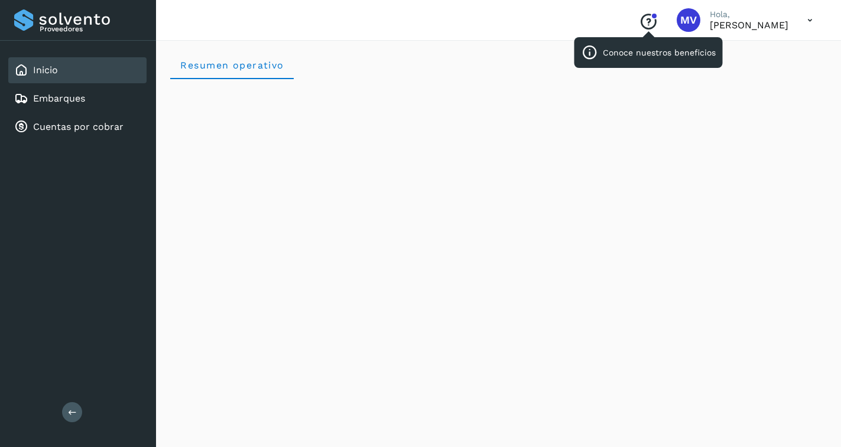 The width and height of the screenshot is (841, 447). What do you see at coordinates (45, 70) in the screenshot?
I see `a: Inicio` at bounding box center [45, 70].